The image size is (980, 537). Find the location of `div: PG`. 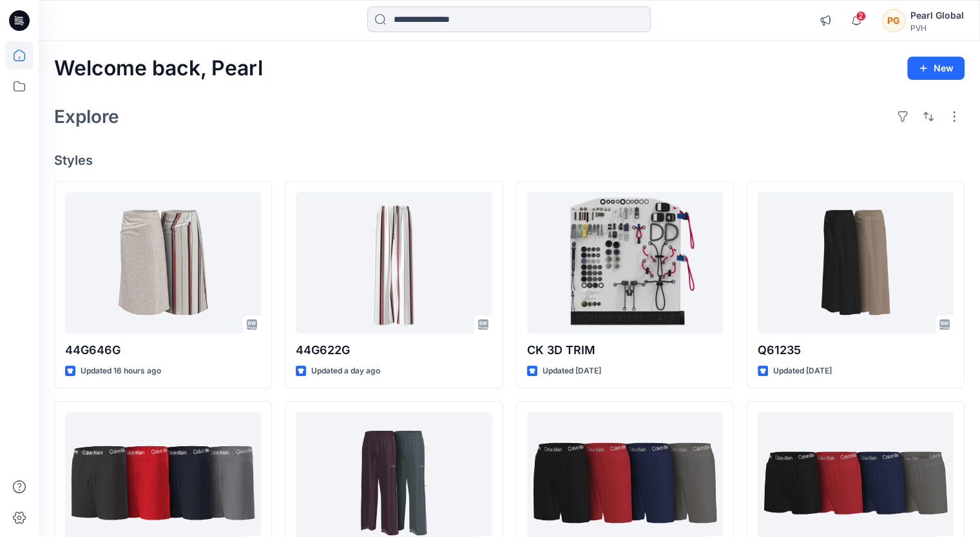

div: PG is located at coordinates (894, 21).